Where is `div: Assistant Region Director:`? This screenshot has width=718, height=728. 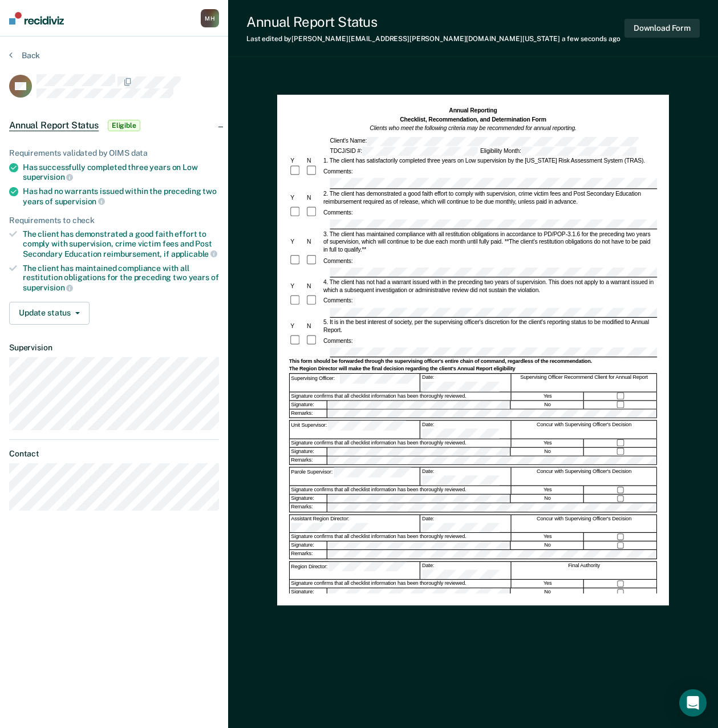
div: Assistant Region Director: is located at coordinates (355, 523).